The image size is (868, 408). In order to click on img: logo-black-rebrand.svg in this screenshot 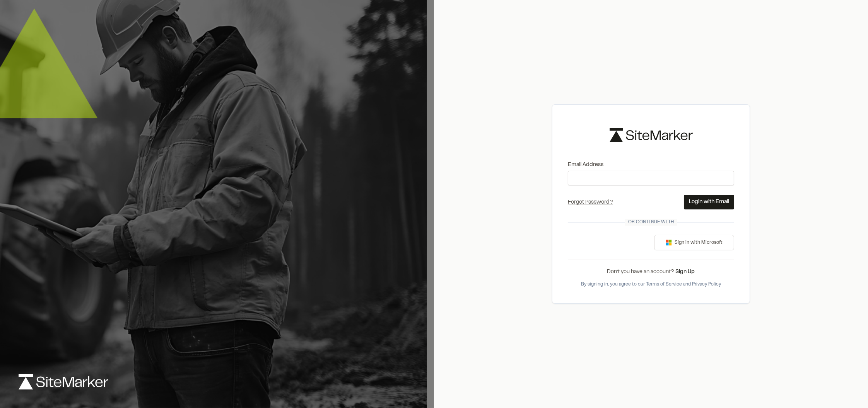, I will do `click(651, 135)`.